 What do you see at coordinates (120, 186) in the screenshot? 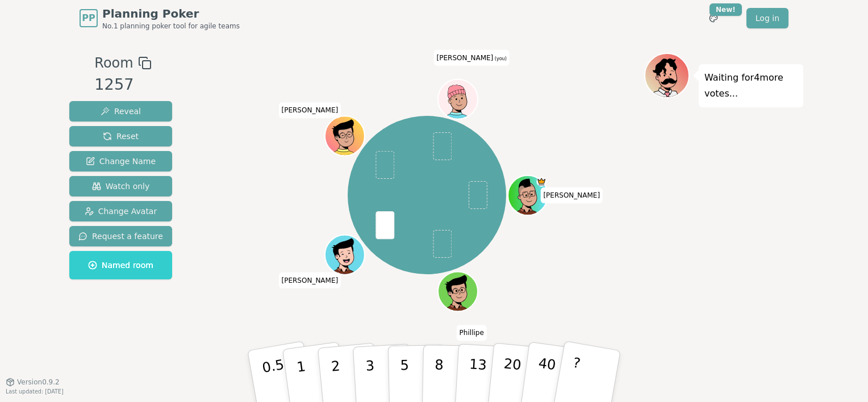
I see `button: Watch only` at bounding box center [120, 186].